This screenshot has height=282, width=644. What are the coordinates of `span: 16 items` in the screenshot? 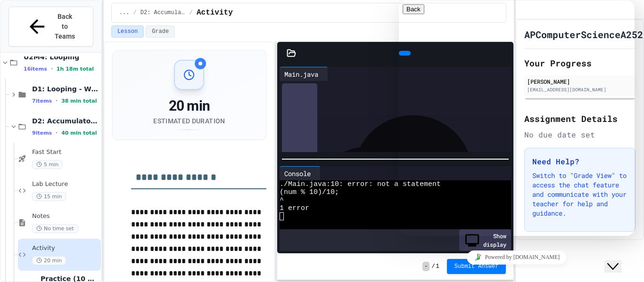 It's located at (35, 69).